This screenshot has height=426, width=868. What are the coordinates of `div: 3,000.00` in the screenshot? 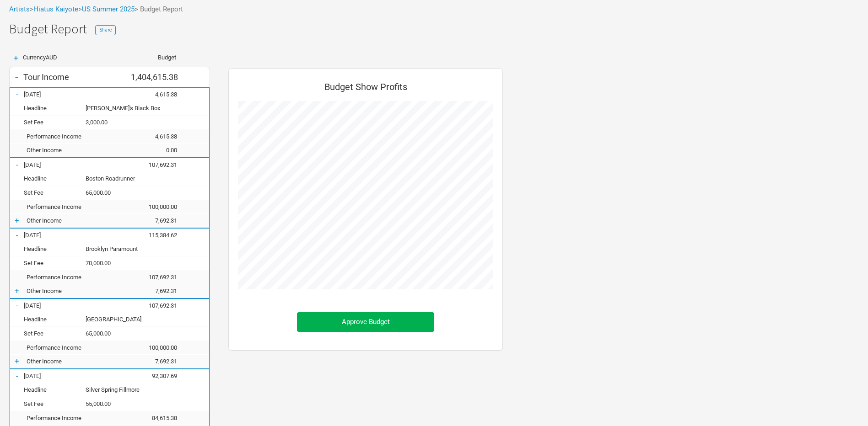 It's located at (108, 122).